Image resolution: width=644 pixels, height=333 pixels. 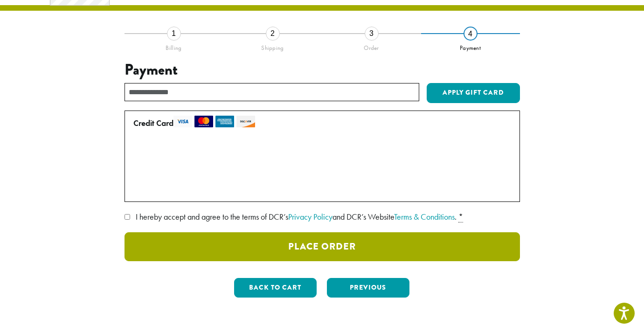 What do you see at coordinates (296, 217) in the screenshot?
I see `span: I hereby accept and agree to the terms of DCR’s and DCR’s Website .` at bounding box center [296, 217].